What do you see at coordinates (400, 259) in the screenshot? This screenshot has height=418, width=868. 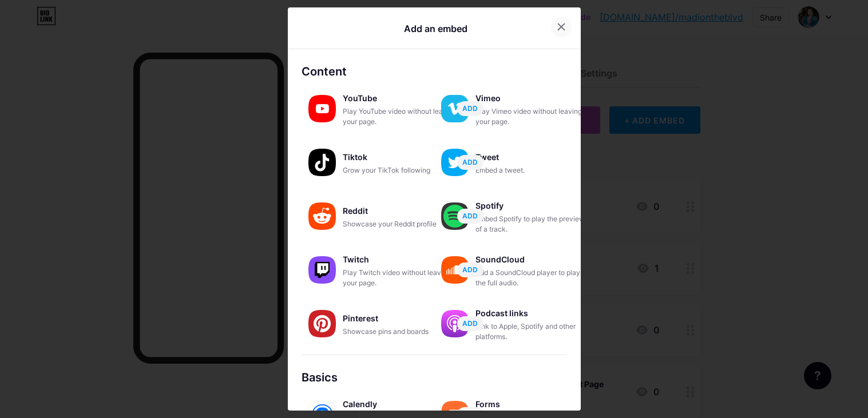 I see `div: Twitch` at bounding box center [400, 259].